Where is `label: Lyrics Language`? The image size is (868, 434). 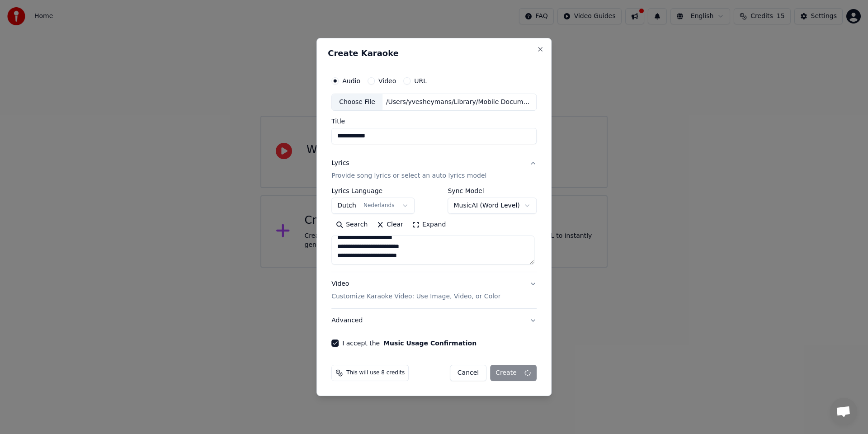
label: Lyrics Language is located at coordinates (373, 190).